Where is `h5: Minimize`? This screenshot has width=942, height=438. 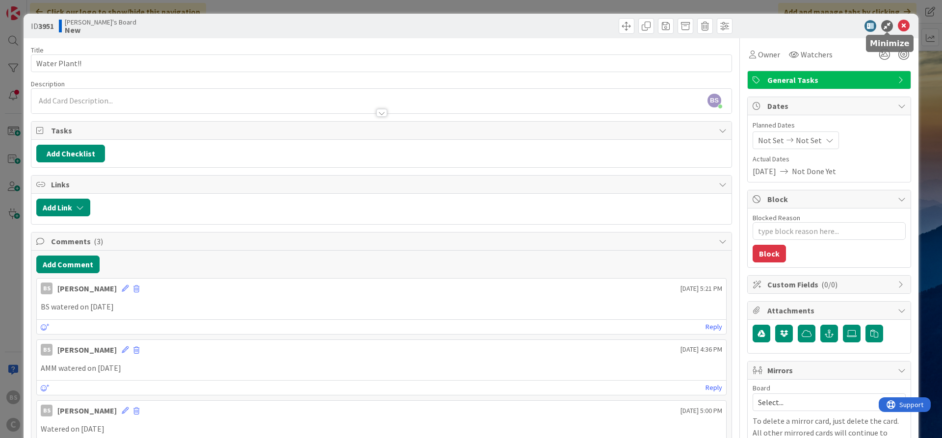 h5: Minimize is located at coordinates (889, 43).